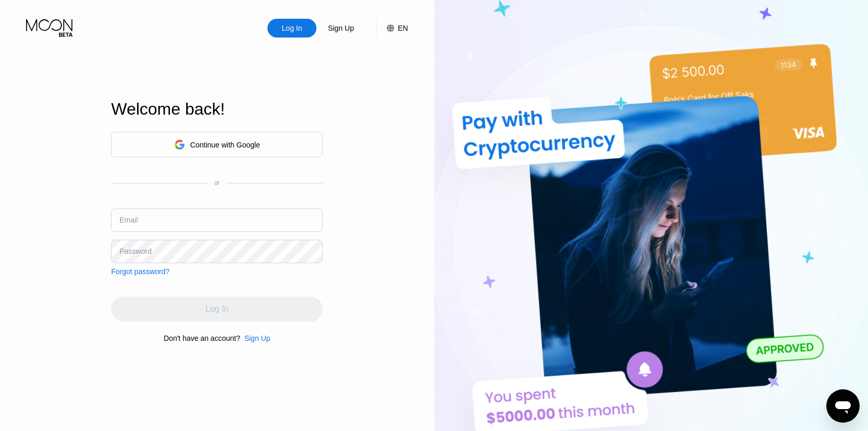  What do you see at coordinates (128, 220) in the screenshot?
I see `div: Email` at bounding box center [128, 220].